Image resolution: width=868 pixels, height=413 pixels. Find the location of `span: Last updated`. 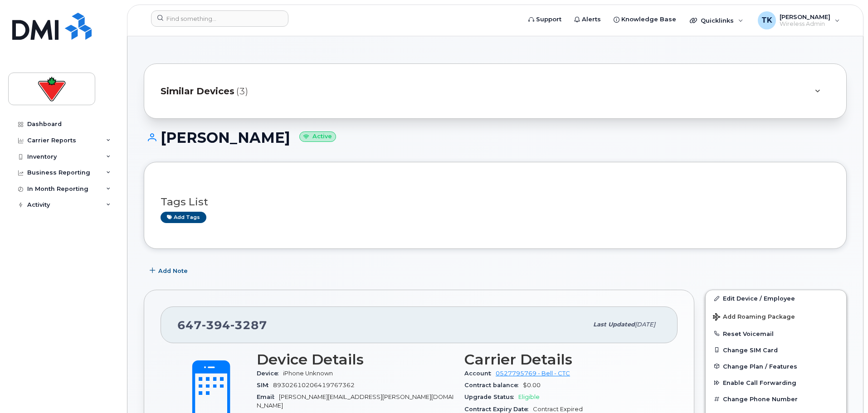

span: Last updated is located at coordinates (614, 324).